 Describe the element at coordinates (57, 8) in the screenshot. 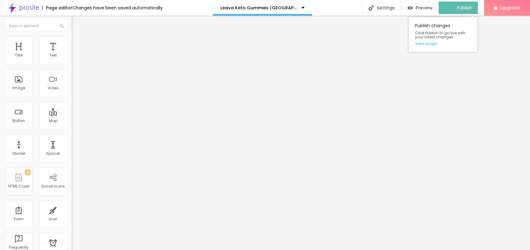

I see `div: Page editor` at that location.